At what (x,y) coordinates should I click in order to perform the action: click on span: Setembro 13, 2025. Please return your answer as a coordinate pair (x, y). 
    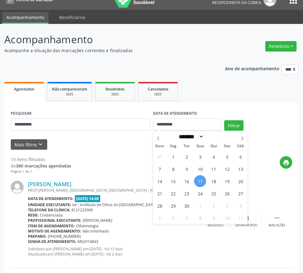
    Looking at the image, I should click on (241, 169).